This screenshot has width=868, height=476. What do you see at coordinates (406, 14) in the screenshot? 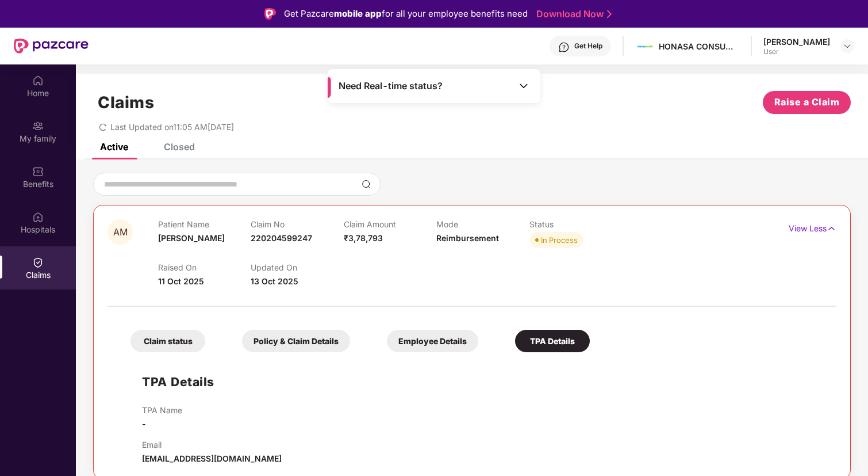
I see `div: Get Pazcare for all your employee benefits need` at bounding box center [406, 14].